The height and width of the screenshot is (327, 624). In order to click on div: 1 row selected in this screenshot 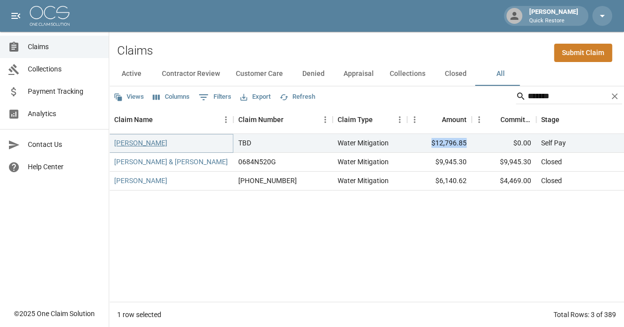, I will do `click(139, 315)`.